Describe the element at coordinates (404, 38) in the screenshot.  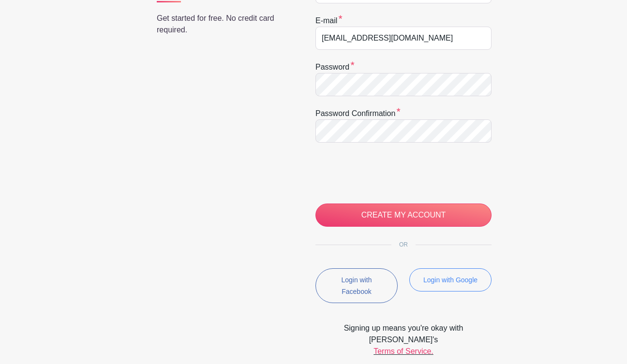
I see `input: e.g. julie@eventco.com` at that location.